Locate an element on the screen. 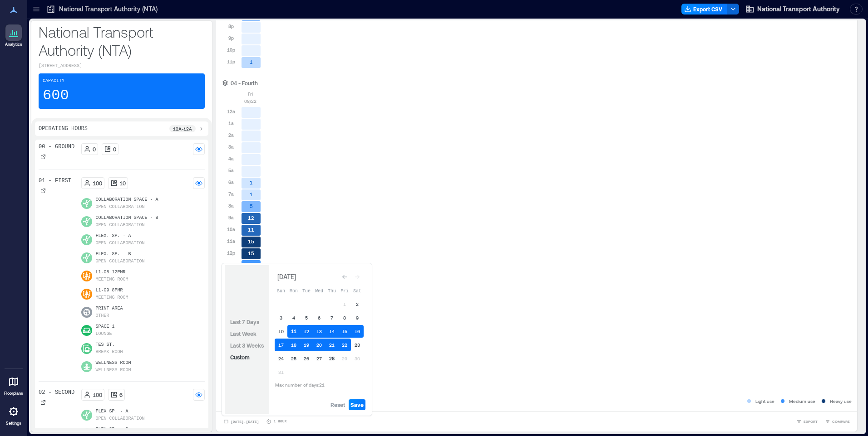 The width and height of the screenshot is (868, 436). text: 7 is located at coordinates (251, 265).